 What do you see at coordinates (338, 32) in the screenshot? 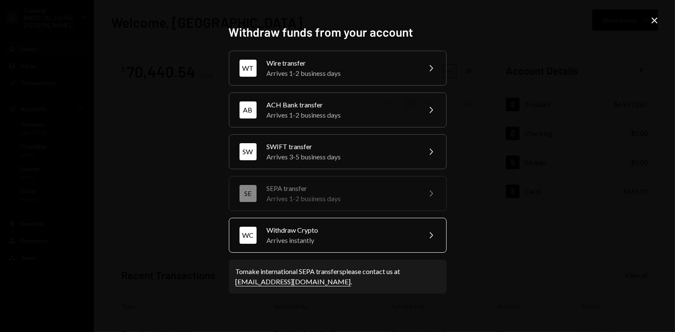
I see `h2: Withdraw funds from your account` at bounding box center [338, 32].